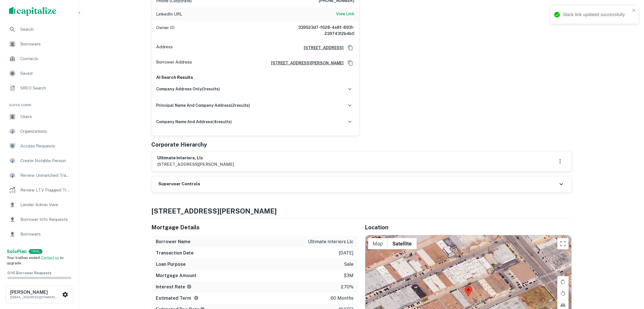  Describe the element at coordinates (39, 161) in the screenshot. I see `div: Create Notable Person` at that location.